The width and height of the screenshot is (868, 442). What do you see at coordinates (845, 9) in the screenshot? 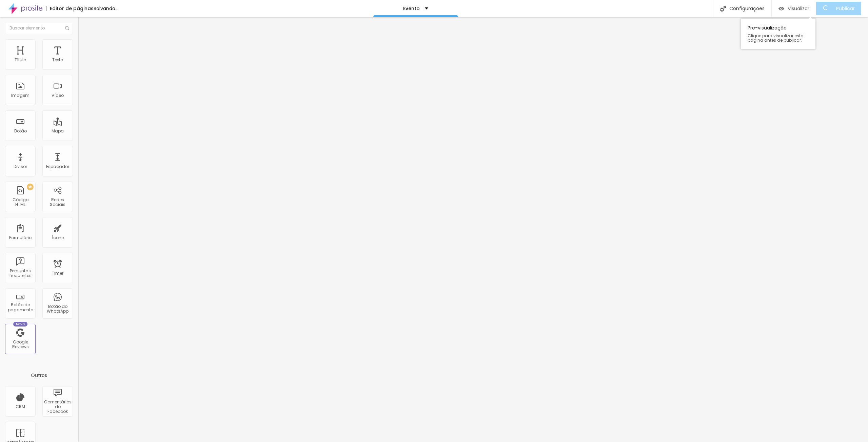
I see `span: Publicar` at bounding box center [845, 9].